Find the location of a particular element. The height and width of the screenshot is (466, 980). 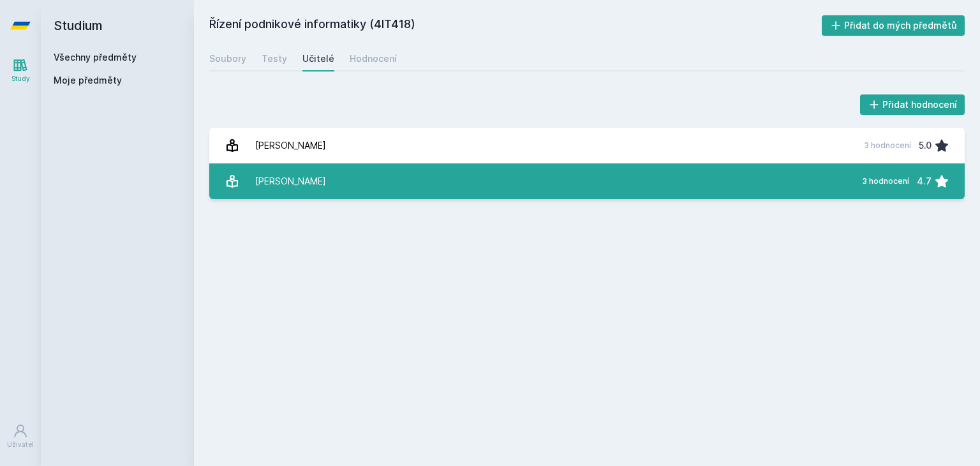

div: Hodnocení is located at coordinates (373, 59).